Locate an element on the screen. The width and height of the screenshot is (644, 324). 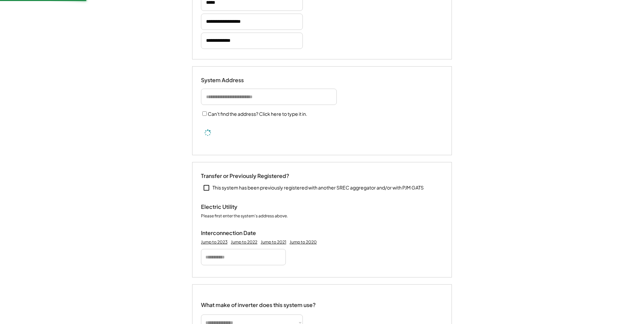
div: Jump to 2022 is located at coordinates (244, 242).